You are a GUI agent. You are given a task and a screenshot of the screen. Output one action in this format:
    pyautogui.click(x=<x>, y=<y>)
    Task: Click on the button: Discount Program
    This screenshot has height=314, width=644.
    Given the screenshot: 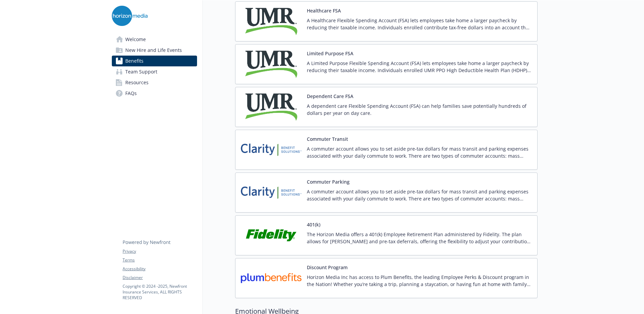 What is the action you would take?
    pyautogui.click(x=327, y=267)
    